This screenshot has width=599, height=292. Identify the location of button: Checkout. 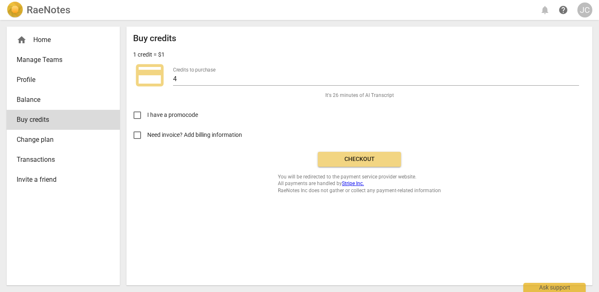
(360, 159).